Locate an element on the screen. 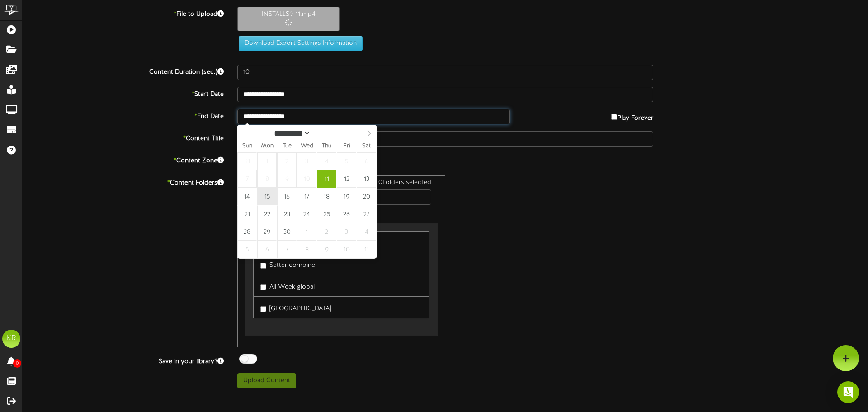 The width and height of the screenshot is (868, 412). label: File to Upload is located at coordinates (123, 12).